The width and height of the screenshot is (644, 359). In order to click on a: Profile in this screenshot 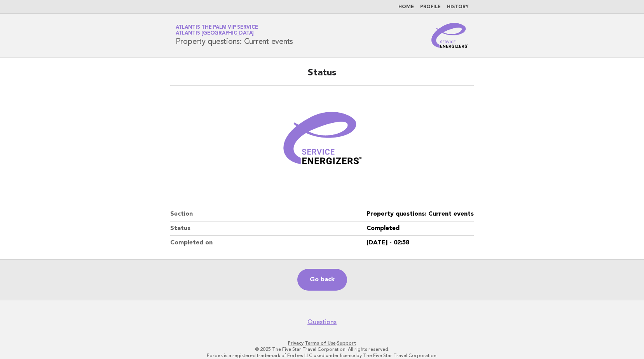, I will do `click(430, 7)`.